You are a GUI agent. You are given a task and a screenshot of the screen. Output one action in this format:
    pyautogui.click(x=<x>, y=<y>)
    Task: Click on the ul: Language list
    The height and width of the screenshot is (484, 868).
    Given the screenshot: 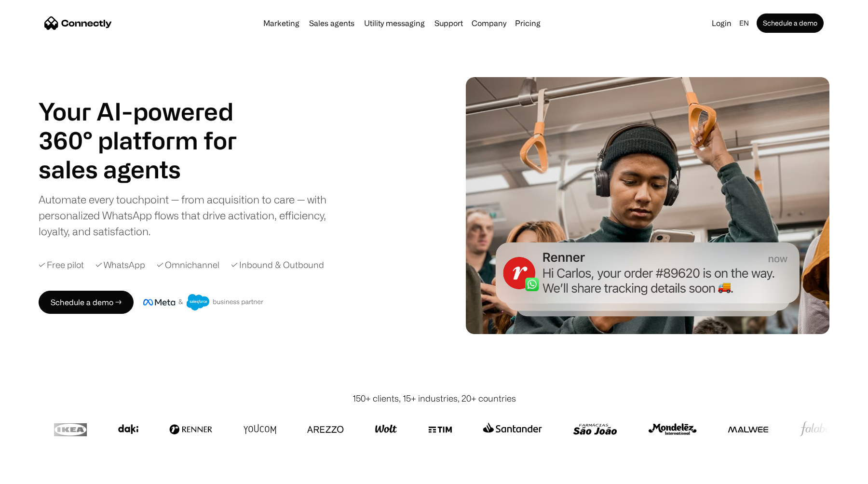 What is the action you would take?
    pyautogui.click(x=39, y=474)
    